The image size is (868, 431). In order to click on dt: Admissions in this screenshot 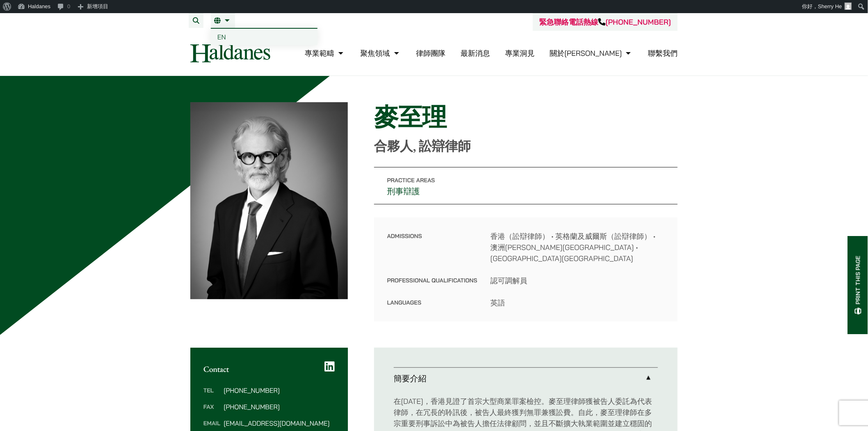, I will do `click(432, 253)`.